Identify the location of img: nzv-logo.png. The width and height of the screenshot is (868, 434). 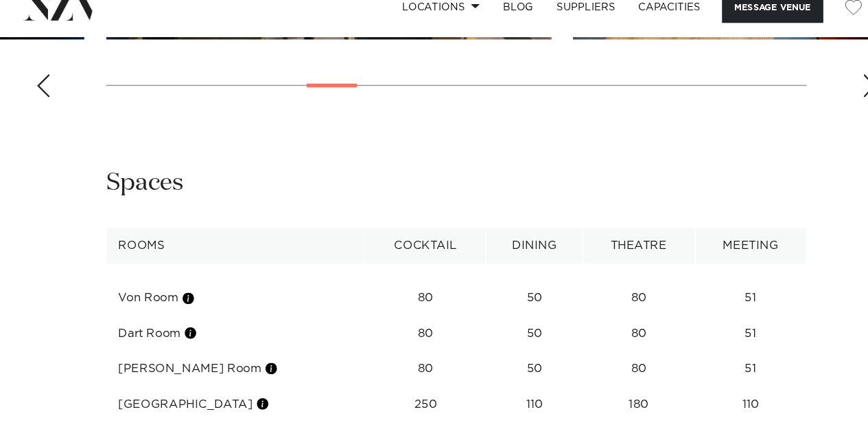
(59, 27).